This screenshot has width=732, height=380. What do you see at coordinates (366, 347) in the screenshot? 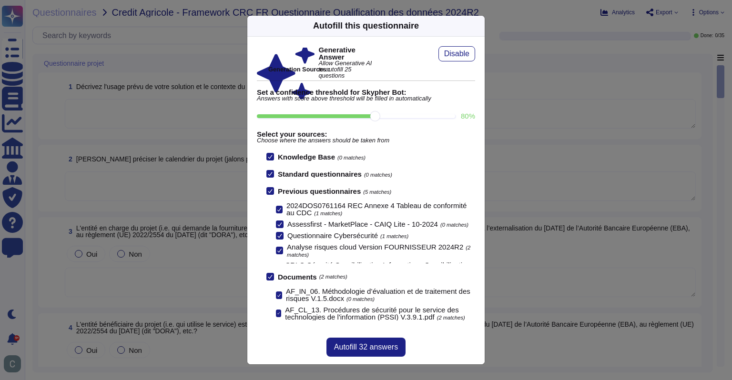
I see `span: Autofill 32 answers` at bounding box center [366, 347].